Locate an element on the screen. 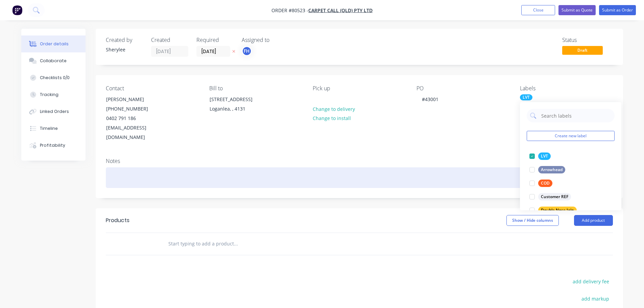 This screenshot has height=308, width=644. div: Linked Orders is located at coordinates (55, 111).